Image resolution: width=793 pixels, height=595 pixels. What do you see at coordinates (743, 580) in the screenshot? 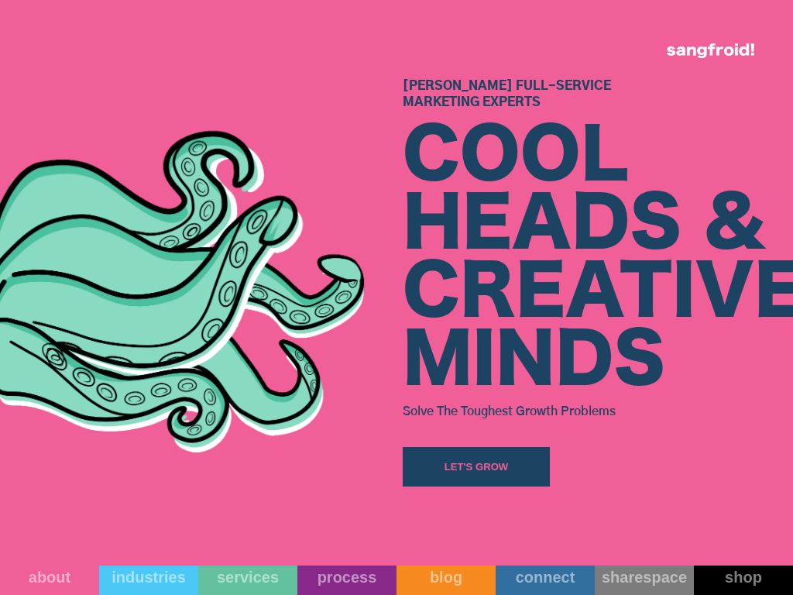
I see `a: shop` at bounding box center [743, 580].